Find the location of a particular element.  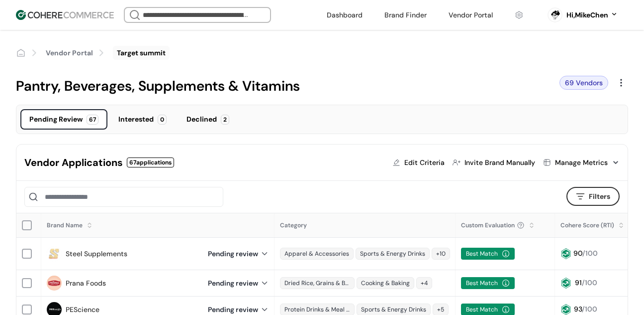

div: Pantry, Beverages, Supplements & Vitamins is located at coordinates (283, 86).